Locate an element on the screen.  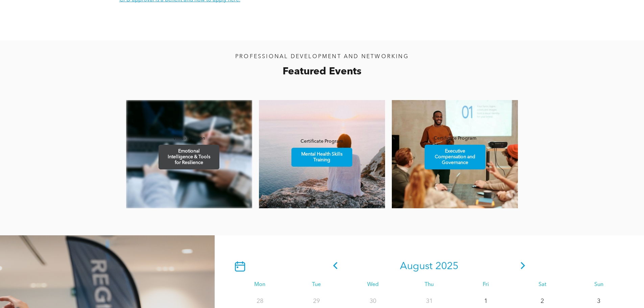
span: Mental Health Skills Training is located at coordinates (322, 158).